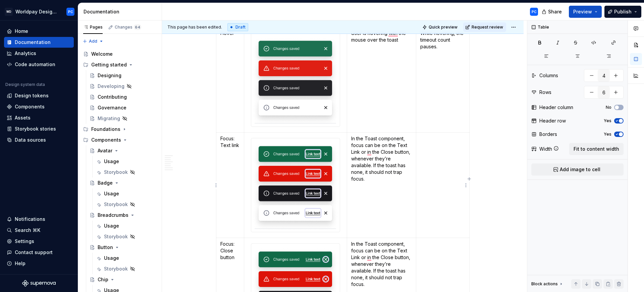  Describe the element at coordinates (93, 41) in the screenshot. I see `span: Add` at that location.